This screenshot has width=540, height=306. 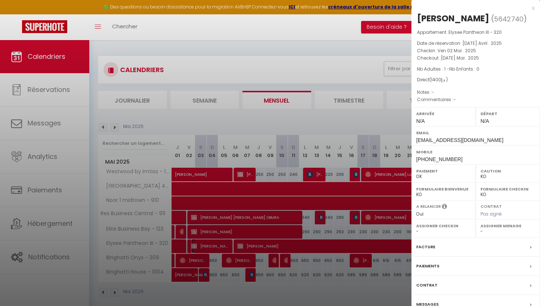 What do you see at coordinates (473, 8) in the screenshot?
I see `div: x` at bounding box center [473, 8].